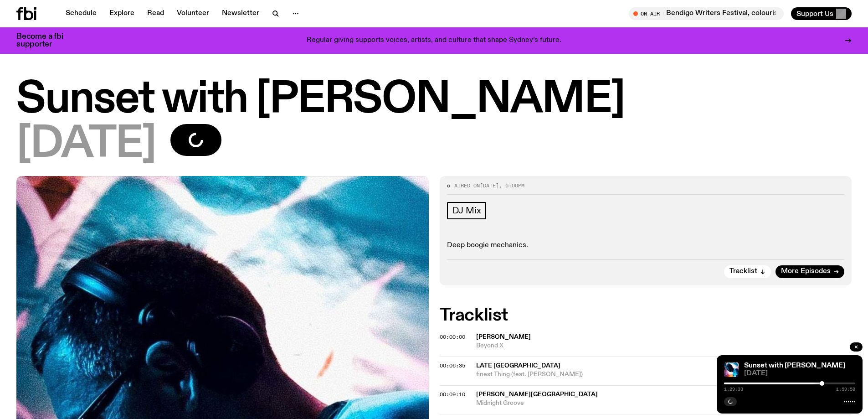 Image resolution: width=868 pixels, height=419 pixels. I want to click on span: 1:59:58, so click(846, 390).